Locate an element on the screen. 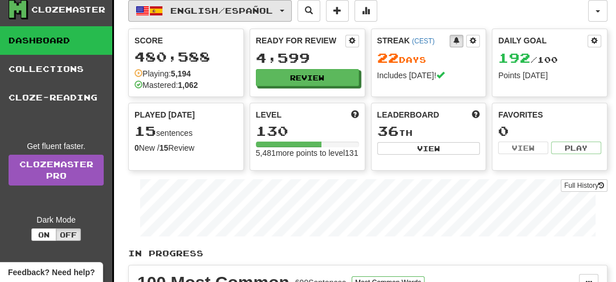 This screenshot has height=282, width=616. div: 0 is located at coordinates (549, 130).